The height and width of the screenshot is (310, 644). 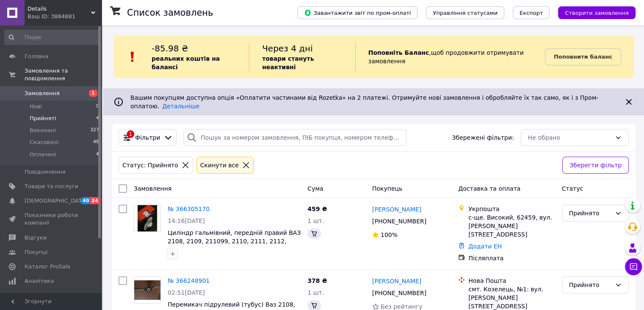 I want to click on span: Експорт, so click(x=531, y=13).